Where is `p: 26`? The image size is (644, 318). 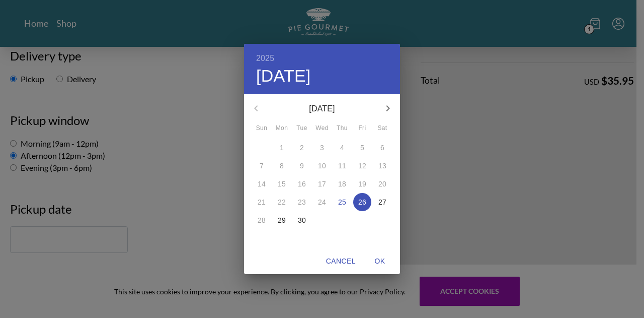
p: 26 is located at coordinates (362, 201).